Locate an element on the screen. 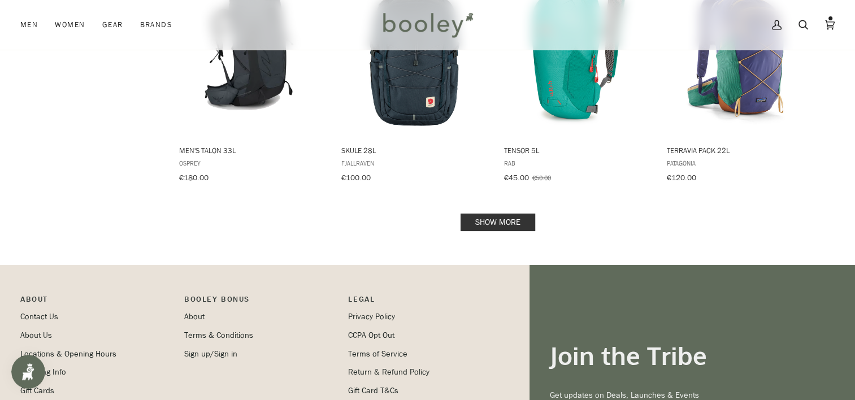  a: Gift Cards is located at coordinates (37, 391).